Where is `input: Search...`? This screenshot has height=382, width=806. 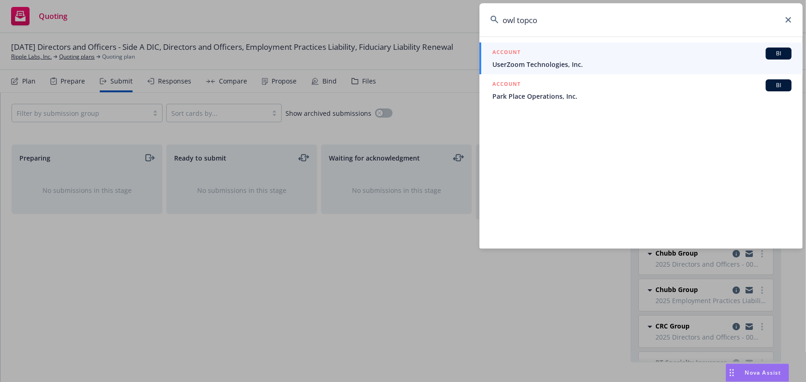
input: Search... is located at coordinates (641, 20).